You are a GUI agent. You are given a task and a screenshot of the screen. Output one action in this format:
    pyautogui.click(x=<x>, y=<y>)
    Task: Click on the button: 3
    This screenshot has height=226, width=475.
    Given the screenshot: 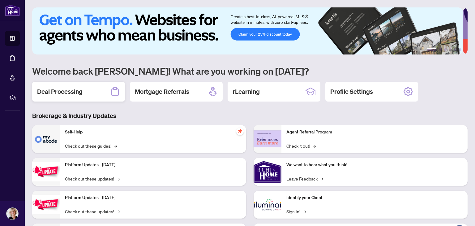 What is the action you would take?
    pyautogui.click(x=445, y=49)
    